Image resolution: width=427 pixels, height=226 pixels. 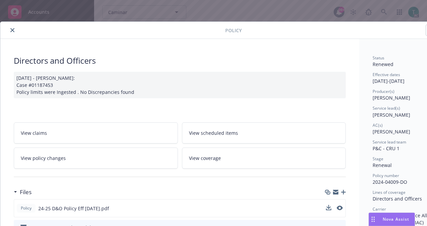 What do you see at coordinates (382, 165) in the screenshot?
I see `span: Renewal` at bounding box center [382, 165].